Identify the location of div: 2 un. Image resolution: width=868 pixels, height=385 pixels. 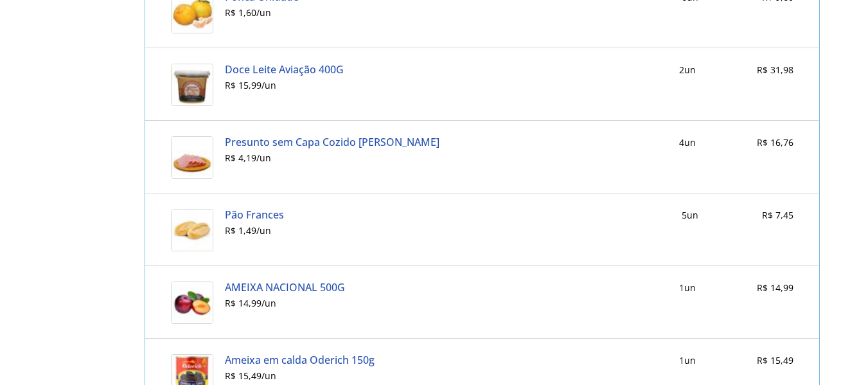
(688, 70).